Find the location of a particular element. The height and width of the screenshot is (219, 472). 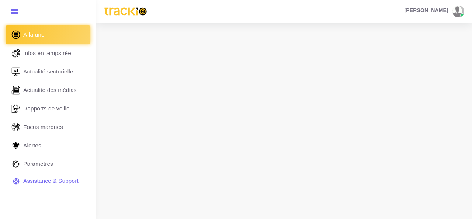

a: Paramètres is located at coordinates (48, 164).